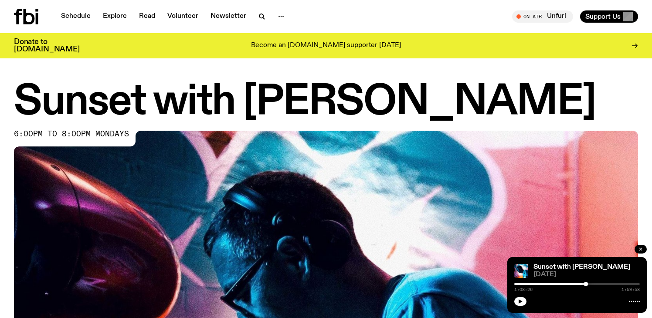 The height and width of the screenshot is (318, 652). What do you see at coordinates (521, 271) in the screenshot?
I see `a: Simon Caldwell stands side on, looking downwards. He has headphones on. Behind him is a brightly ...` at bounding box center [521, 271].